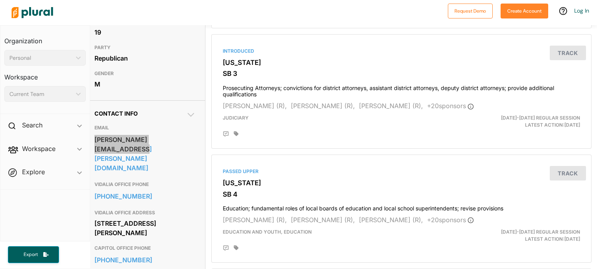 The height and width of the screenshot is (269, 597). Describe the element at coordinates (33, 255) in the screenshot. I see `button: Export` at that location.